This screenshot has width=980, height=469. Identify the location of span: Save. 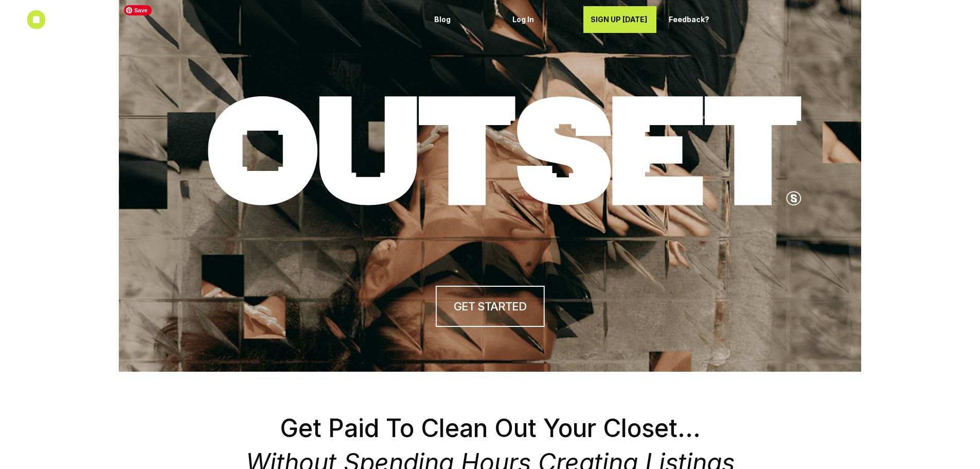
(138, 10).